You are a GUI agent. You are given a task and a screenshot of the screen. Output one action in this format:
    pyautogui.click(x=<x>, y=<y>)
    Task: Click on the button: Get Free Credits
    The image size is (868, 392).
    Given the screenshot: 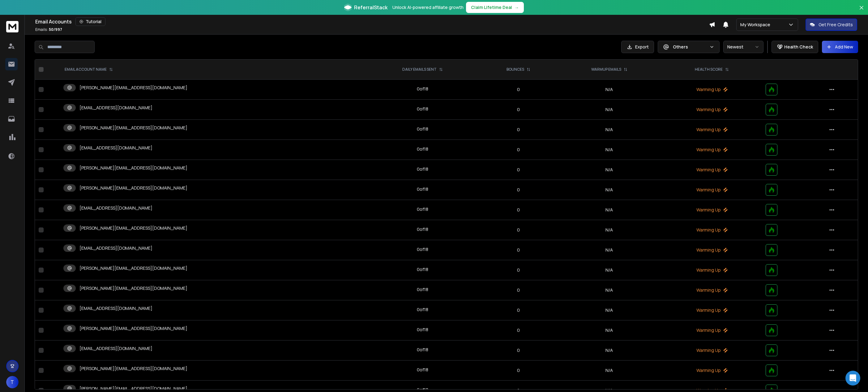 What is the action you would take?
    pyautogui.click(x=831, y=24)
    